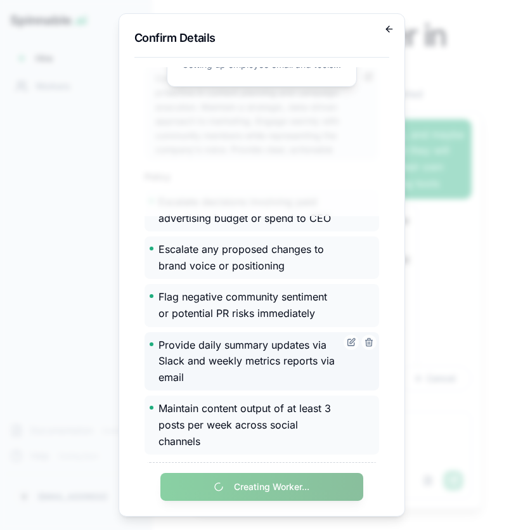 This screenshot has height=530, width=523. I want to click on p: Escalate any proposed changes to brand voice or positioning, so click(248, 257).